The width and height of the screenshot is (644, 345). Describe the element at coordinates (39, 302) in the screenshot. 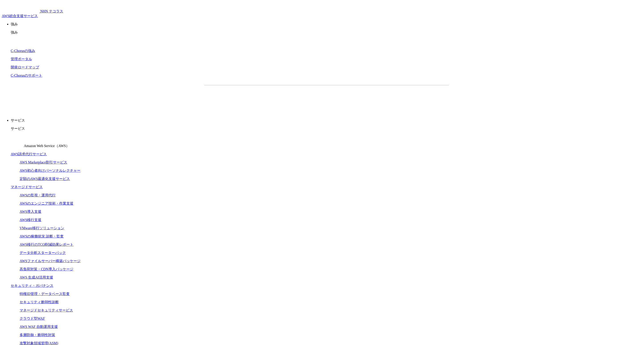

I see `a: セキュリティ脆弱性診断` at that location.